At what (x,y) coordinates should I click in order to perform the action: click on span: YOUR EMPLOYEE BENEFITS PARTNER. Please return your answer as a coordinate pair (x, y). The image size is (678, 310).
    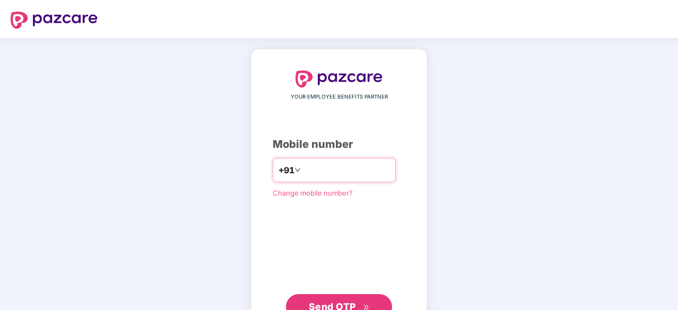
    Looking at the image, I should click on (339, 97).